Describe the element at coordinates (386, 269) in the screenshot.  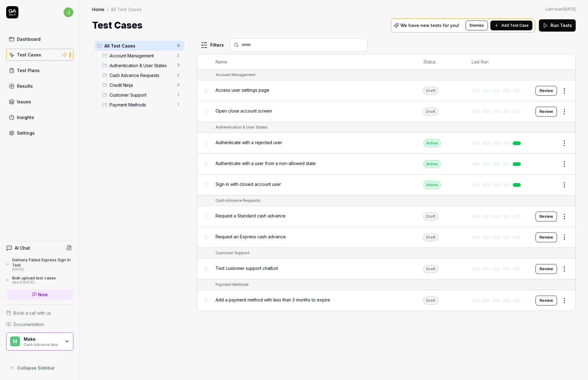
I see `tr: Test customer support chatbotDraftReview` at that location.